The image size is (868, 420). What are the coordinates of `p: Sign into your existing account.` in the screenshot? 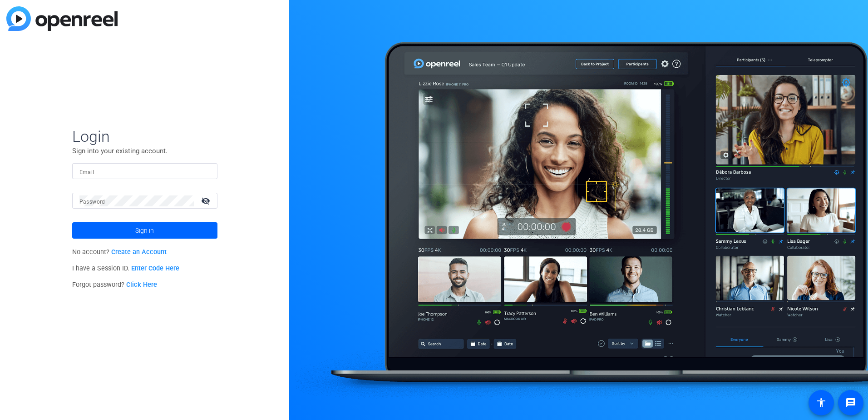 It's located at (145, 151).